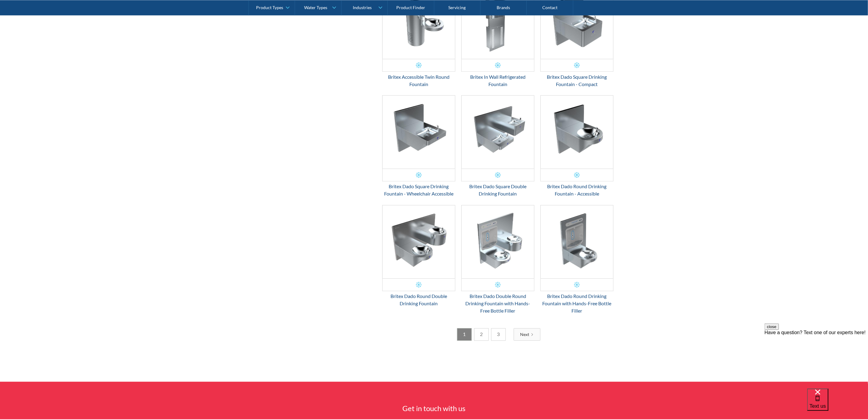 This screenshot has width=868, height=419. Describe the element at coordinates (419, 132) in the screenshot. I see `img: Britex Dado Square Drinking Fountain - Wheelchair Accessible` at that location.